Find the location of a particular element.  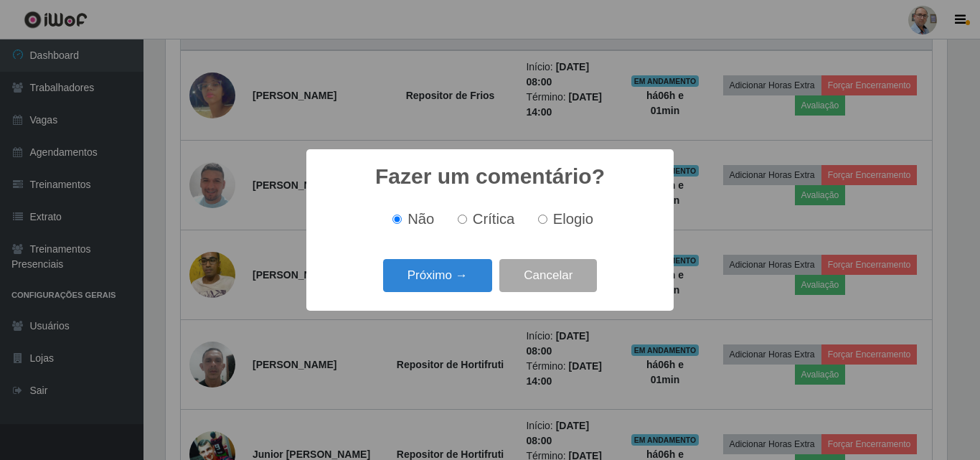

input: Não is located at coordinates (397, 219).